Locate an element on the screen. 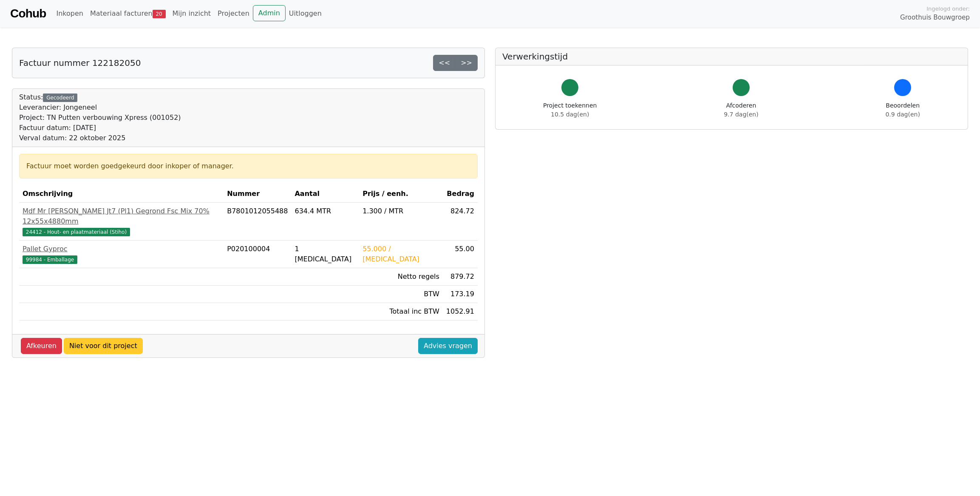  td: B7801012055488 is located at coordinates (257, 221).